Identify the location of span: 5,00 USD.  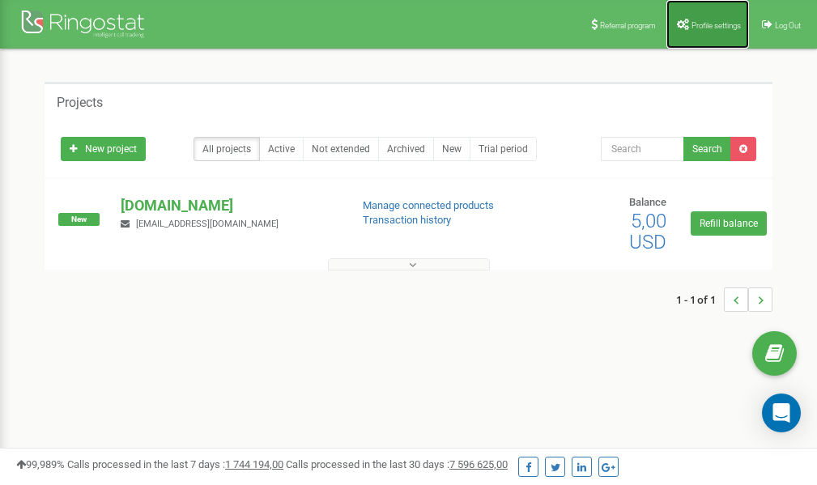
(648, 232).